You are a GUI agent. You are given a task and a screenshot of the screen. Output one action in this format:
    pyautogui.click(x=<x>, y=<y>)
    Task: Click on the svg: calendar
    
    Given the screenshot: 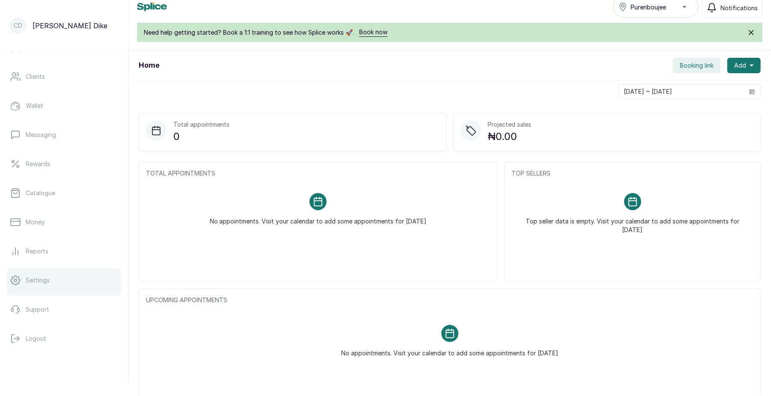 What is the action you would take?
    pyautogui.click(x=752, y=92)
    